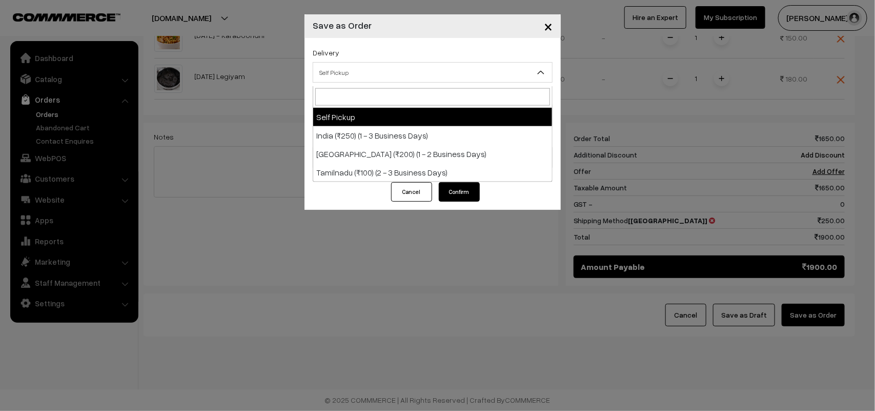 The image size is (875, 411). Describe the element at coordinates (433, 172) in the screenshot. I see `li: Tamilnadu (₹100) (2 - 3 Business Days)` at that location.